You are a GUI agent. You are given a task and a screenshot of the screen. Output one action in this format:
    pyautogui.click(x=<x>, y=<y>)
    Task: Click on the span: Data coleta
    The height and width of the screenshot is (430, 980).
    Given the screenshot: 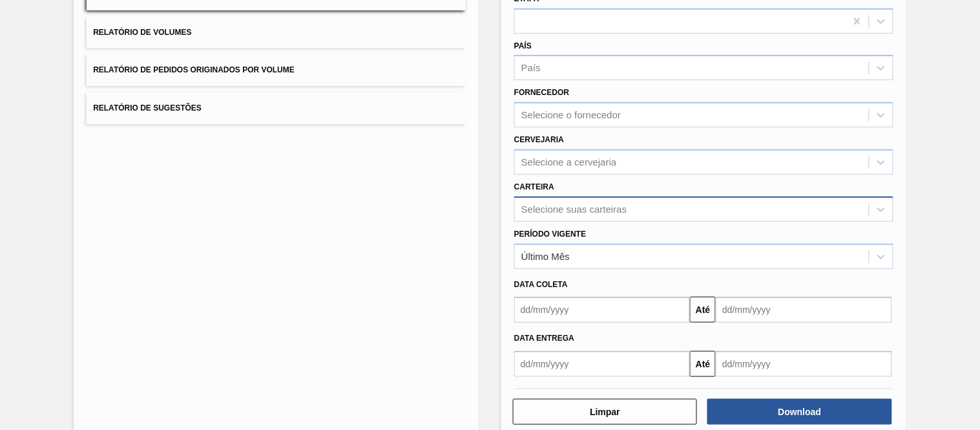 What is the action you would take?
    pyautogui.click(x=540, y=284)
    